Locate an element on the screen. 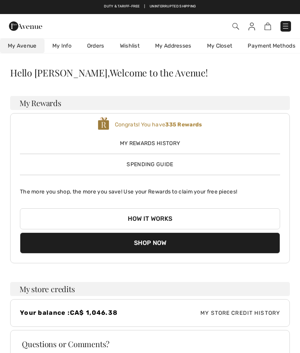  span: My Store Credit History is located at coordinates (215, 313).